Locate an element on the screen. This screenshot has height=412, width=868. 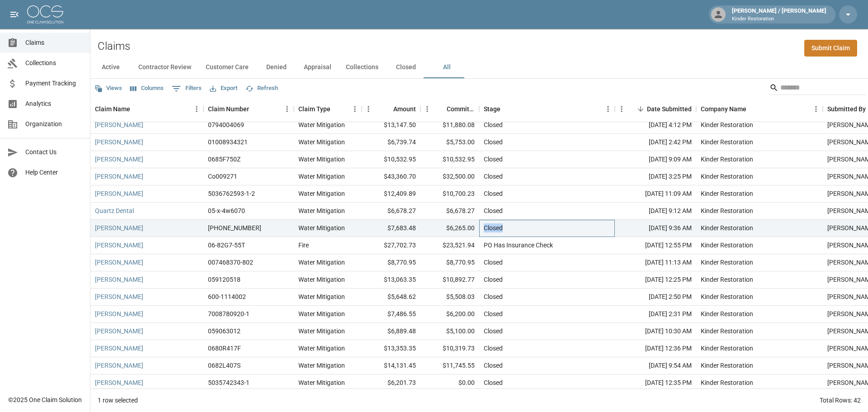
button: Export is located at coordinates (224, 88).